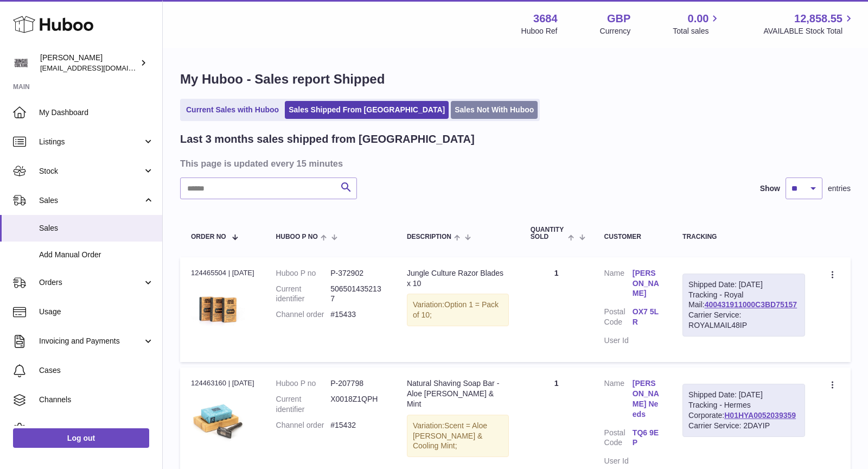  Describe the element at coordinates (839, 188) in the screenshot. I see `span: entries` at that location.